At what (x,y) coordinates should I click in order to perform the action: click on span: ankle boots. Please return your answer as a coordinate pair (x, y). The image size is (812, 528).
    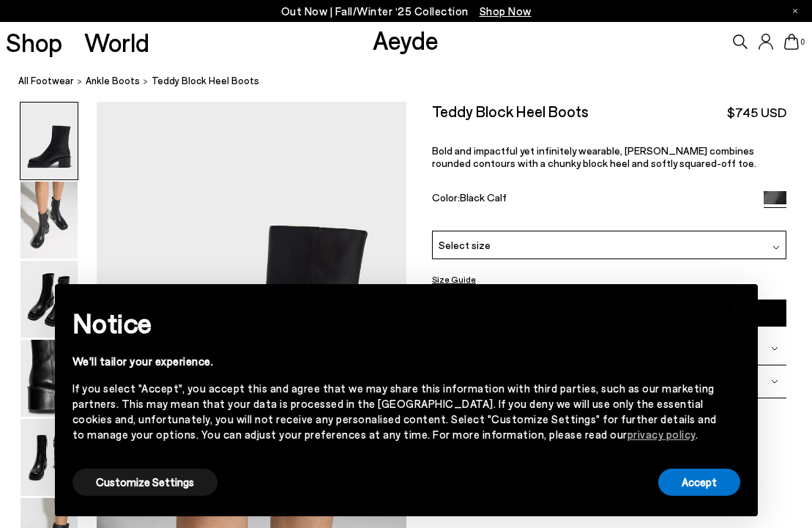
    Looking at the image, I should click on (113, 80).